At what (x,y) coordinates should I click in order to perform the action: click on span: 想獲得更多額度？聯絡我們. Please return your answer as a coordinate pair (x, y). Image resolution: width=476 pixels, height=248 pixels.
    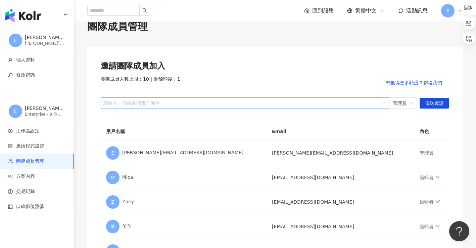
    Looking at the image, I should click on (414, 83).